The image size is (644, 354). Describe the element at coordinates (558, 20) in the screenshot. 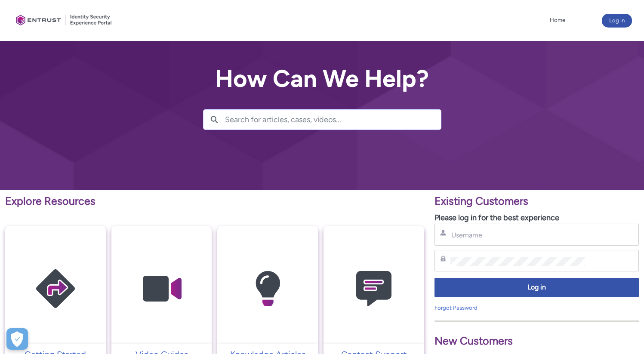

I see `a: Home` at that location.